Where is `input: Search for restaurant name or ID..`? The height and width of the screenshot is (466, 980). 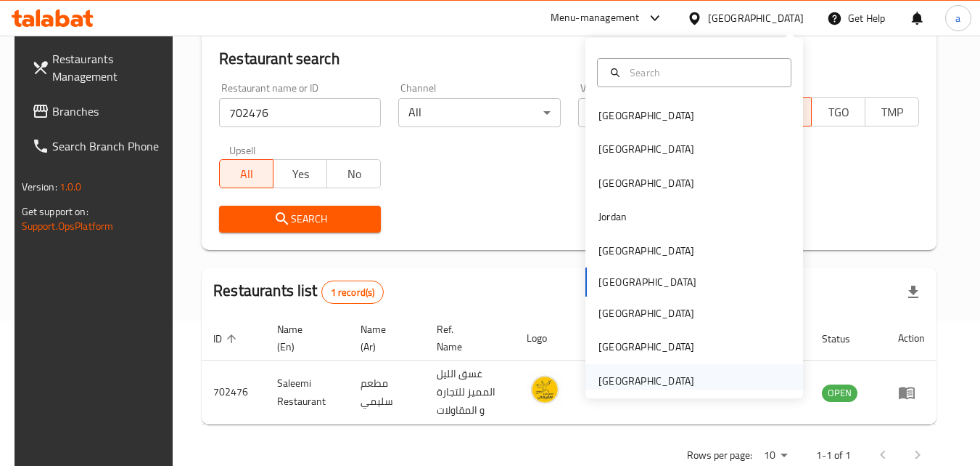
input: Search for restaurant name or ID.. is located at coordinates (300, 112).